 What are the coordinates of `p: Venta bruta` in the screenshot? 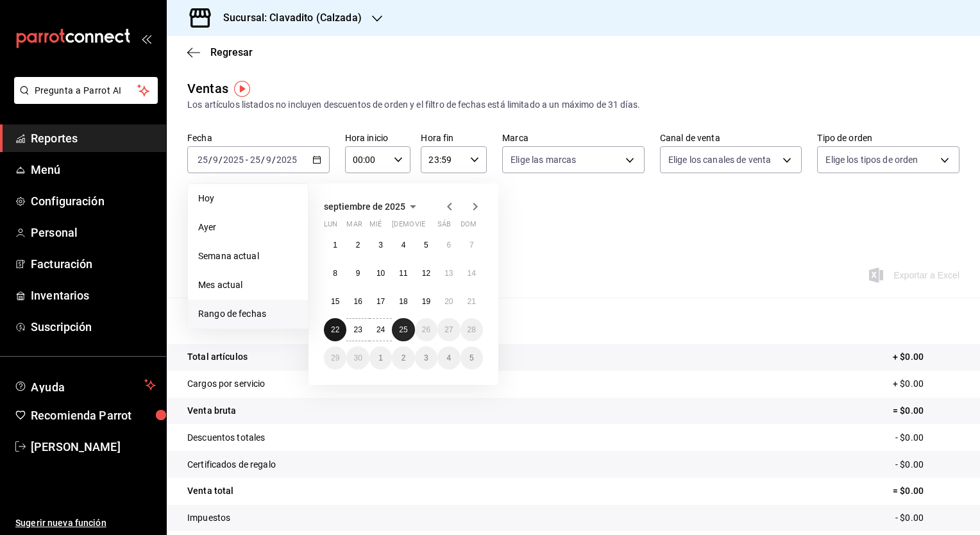 It's located at (212, 411).